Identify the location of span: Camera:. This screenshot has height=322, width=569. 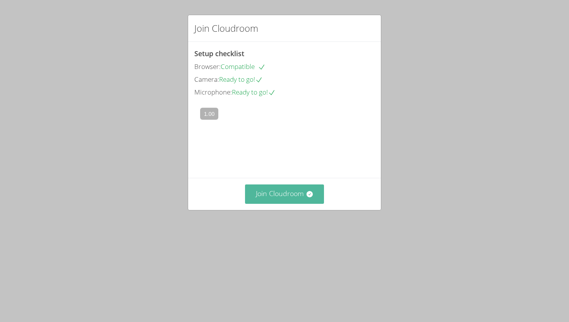
(207, 79).